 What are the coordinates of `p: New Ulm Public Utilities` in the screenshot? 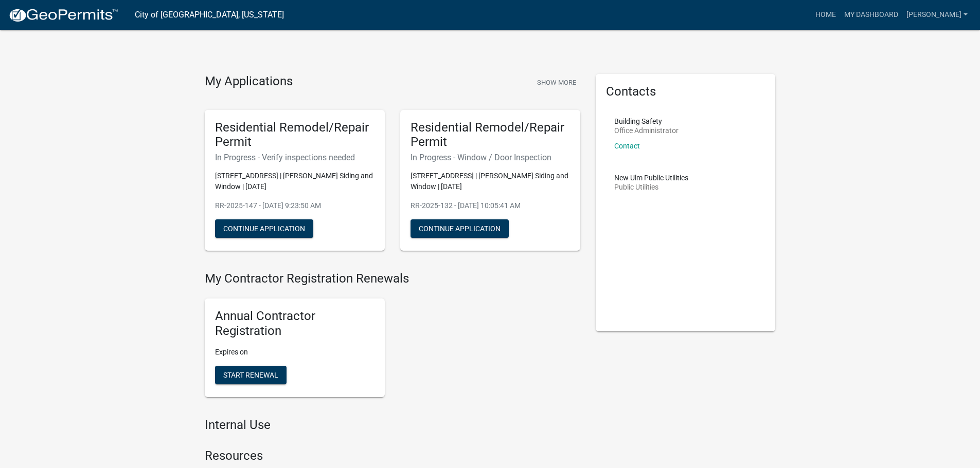 It's located at (651, 178).